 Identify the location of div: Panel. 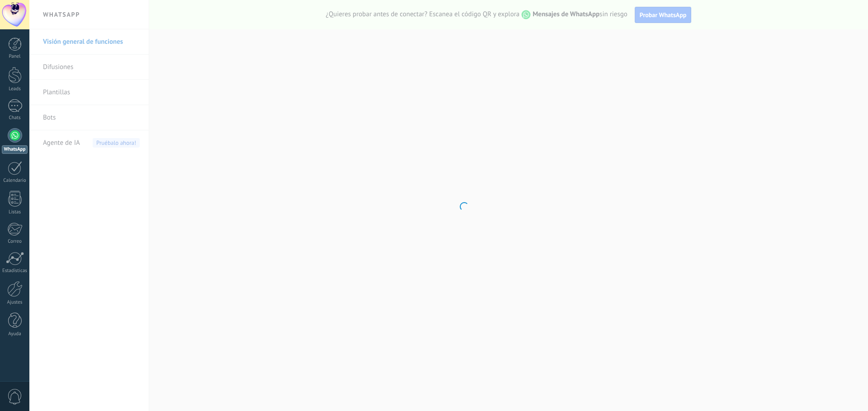
(15, 57).